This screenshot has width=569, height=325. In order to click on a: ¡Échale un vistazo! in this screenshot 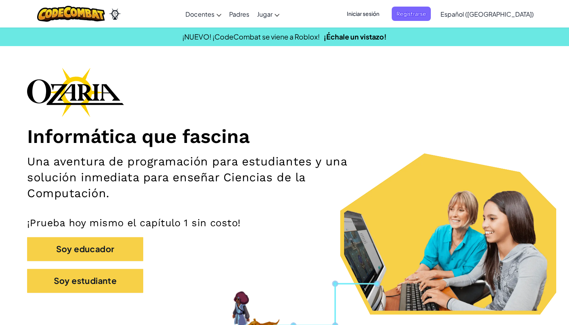, I will do `click(355, 36)`.